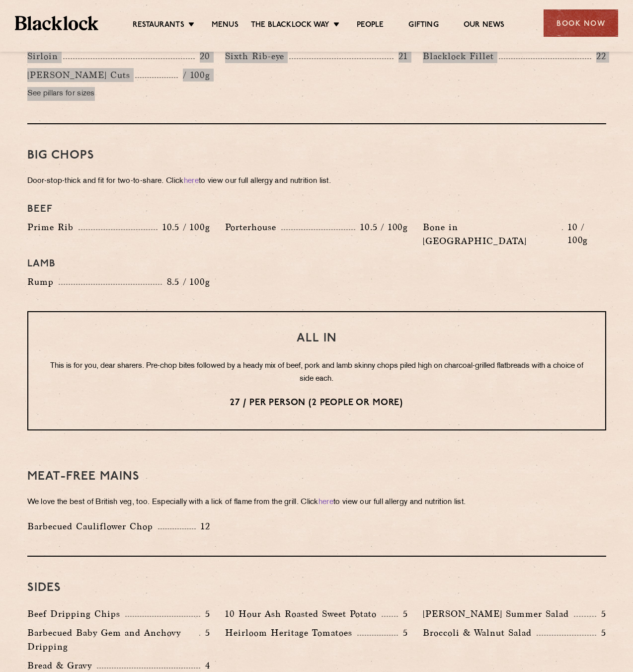 This screenshot has width=633, height=672. Describe the element at coordinates (43, 282) in the screenshot. I see `p: Rump` at that location.